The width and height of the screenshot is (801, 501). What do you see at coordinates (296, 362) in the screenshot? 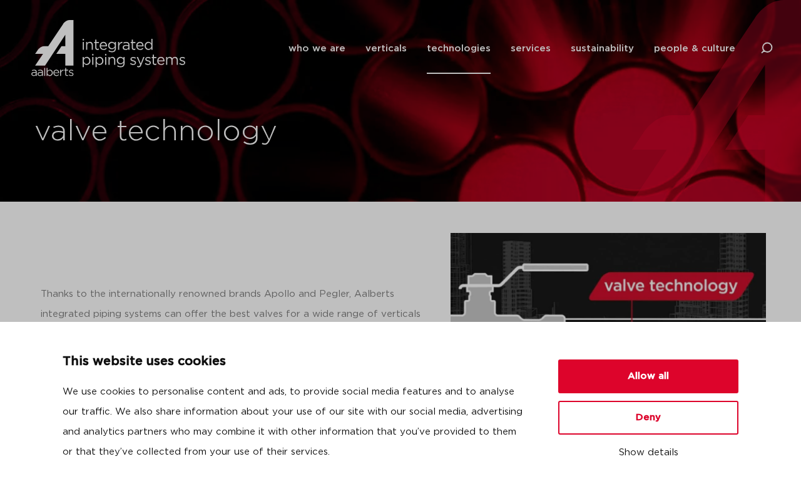
I see `p: This website uses cookies` at bounding box center [296, 362].